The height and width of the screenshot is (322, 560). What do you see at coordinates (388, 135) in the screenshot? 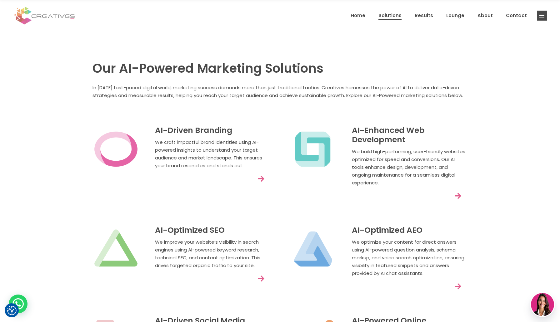
I see `a: AI-Enhanced Web Development` at bounding box center [388, 135].